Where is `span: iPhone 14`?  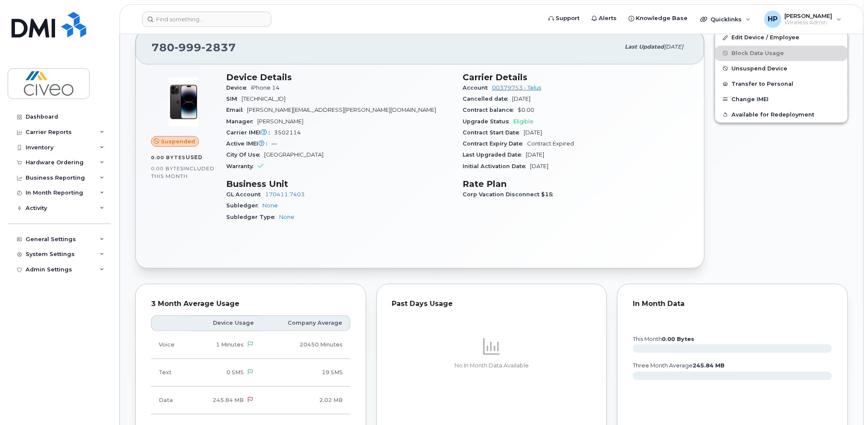 span: iPhone 14 is located at coordinates (265, 88).